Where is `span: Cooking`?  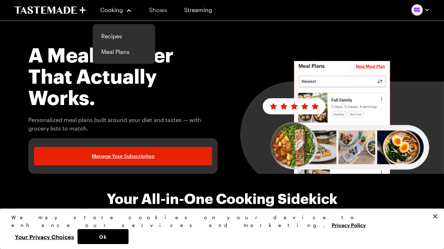 span: Cooking is located at coordinates (112, 10).